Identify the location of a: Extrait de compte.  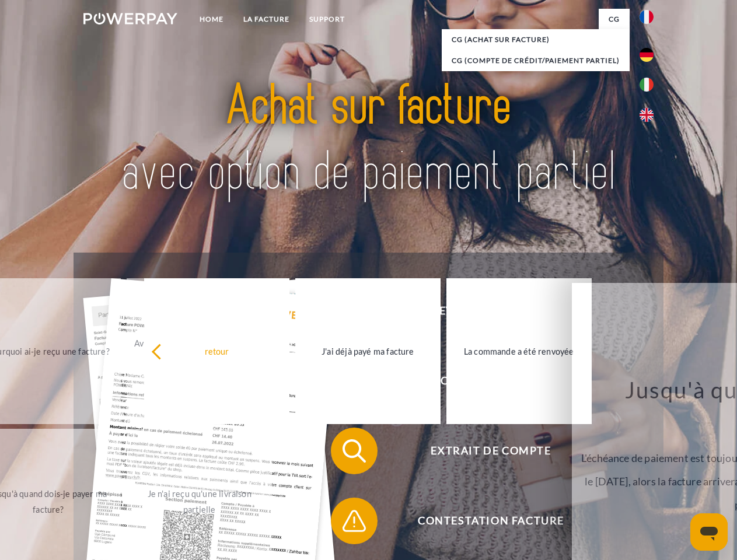
(482, 450).